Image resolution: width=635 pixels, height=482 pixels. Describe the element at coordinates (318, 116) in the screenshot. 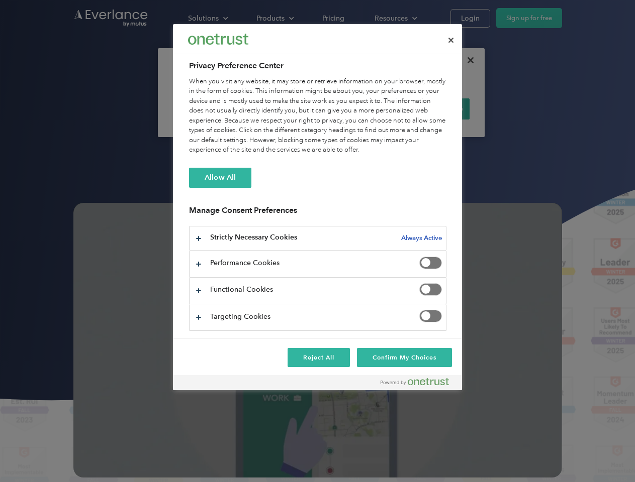

I see `div: When you visit any website, it may store or retrieve information on your browser, mostly in the f...` at that location.